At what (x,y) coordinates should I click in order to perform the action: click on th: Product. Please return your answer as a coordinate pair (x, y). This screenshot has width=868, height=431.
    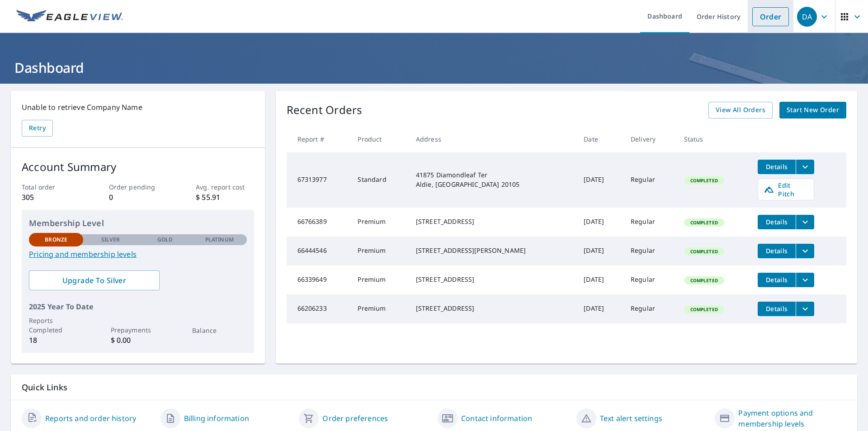
    Looking at the image, I should click on (379, 139).